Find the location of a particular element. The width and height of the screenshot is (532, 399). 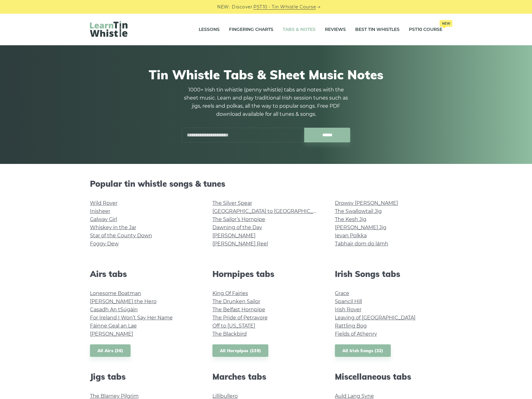

a: Rattling Bog is located at coordinates (351, 325).